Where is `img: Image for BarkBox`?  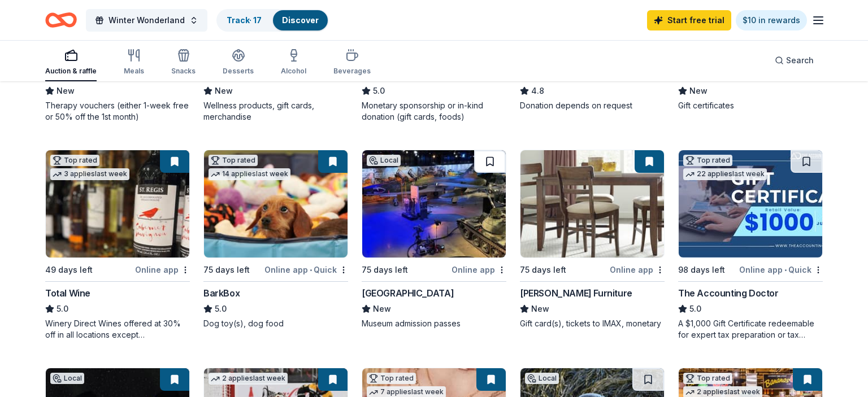 img: Image for BarkBox is located at coordinates (276, 204).